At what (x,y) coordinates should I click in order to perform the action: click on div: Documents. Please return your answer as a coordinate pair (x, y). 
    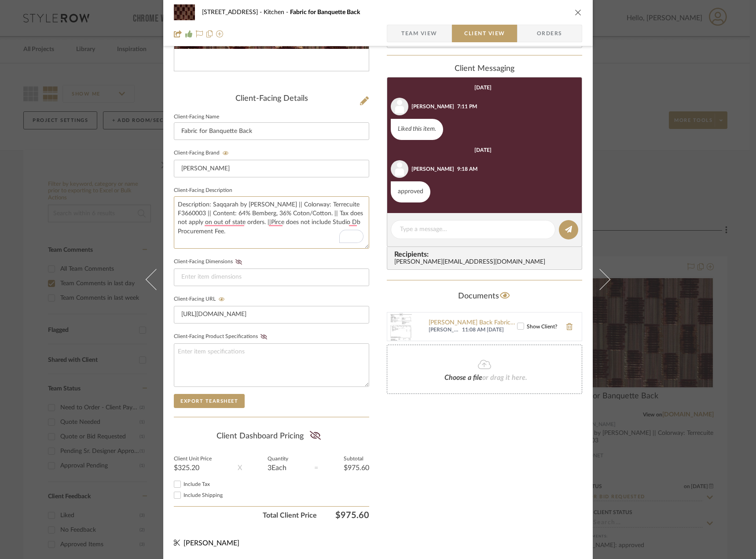
    Looking at the image, I should click on (484, 296).